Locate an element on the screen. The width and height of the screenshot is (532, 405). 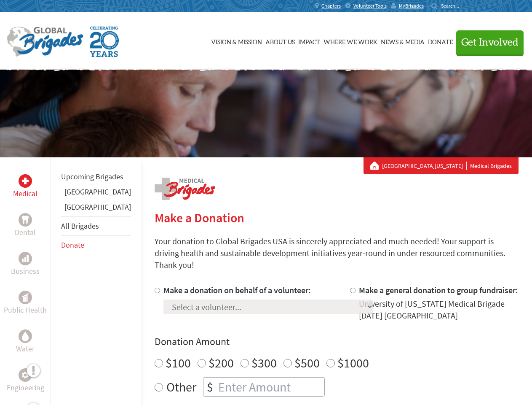
label: $300 is located at coordinates (264, 363).